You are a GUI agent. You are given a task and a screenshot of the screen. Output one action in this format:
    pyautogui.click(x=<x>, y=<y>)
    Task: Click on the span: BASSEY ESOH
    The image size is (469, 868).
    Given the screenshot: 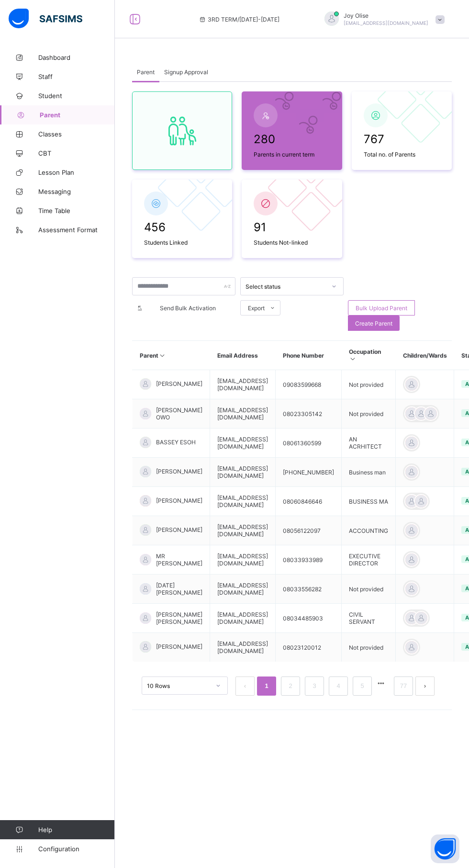 What is the action you would take?
    pyautogui.click(x=176, y=442)
    